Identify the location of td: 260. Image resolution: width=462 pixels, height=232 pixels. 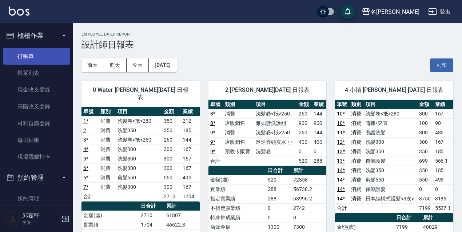
(171, 140).